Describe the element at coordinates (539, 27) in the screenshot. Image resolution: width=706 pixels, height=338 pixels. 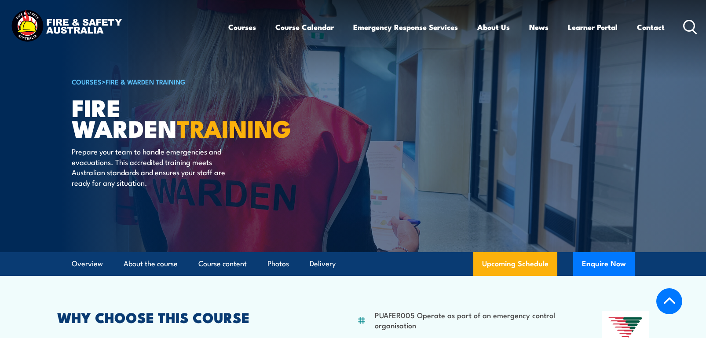
I see `a: News` at that location.